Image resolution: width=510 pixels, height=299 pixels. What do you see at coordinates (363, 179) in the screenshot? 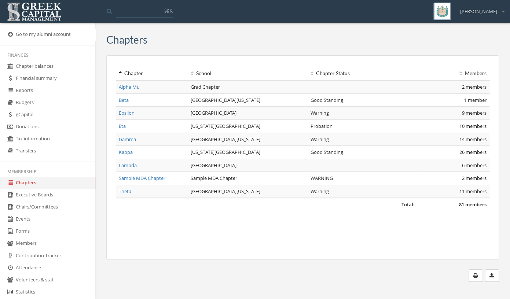
I see `td: WARNING` at bounding box center [363, 179].